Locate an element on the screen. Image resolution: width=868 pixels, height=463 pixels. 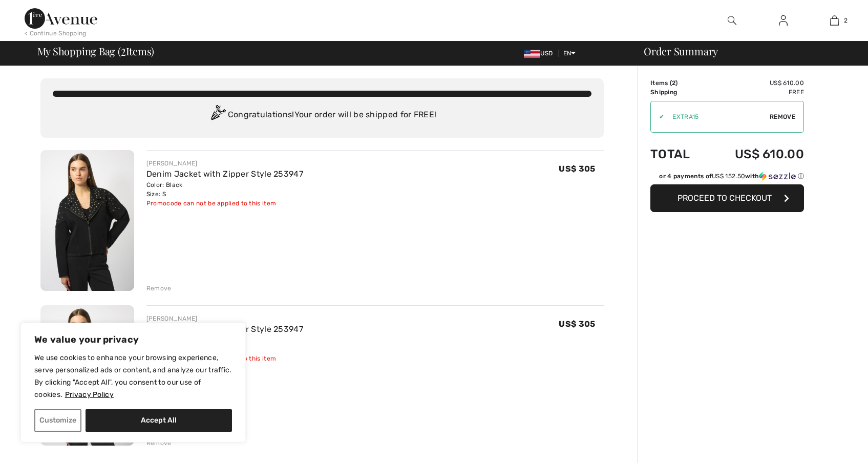
span: USD is located at coordinates (540, 53).